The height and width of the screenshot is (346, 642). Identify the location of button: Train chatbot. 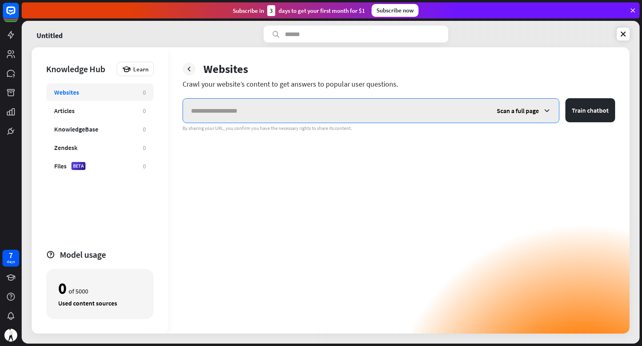
(590, 110).